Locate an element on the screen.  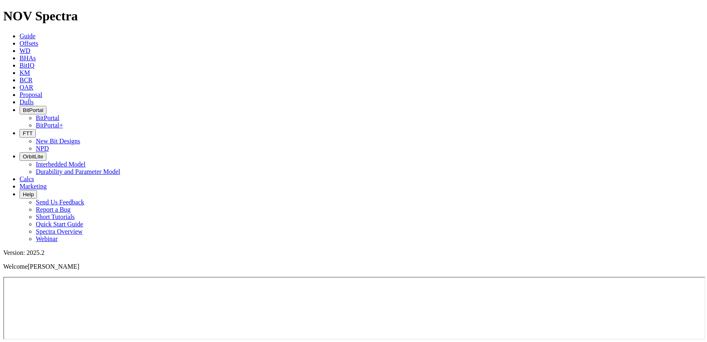
a: BCR is located at coordinates (26, 80).